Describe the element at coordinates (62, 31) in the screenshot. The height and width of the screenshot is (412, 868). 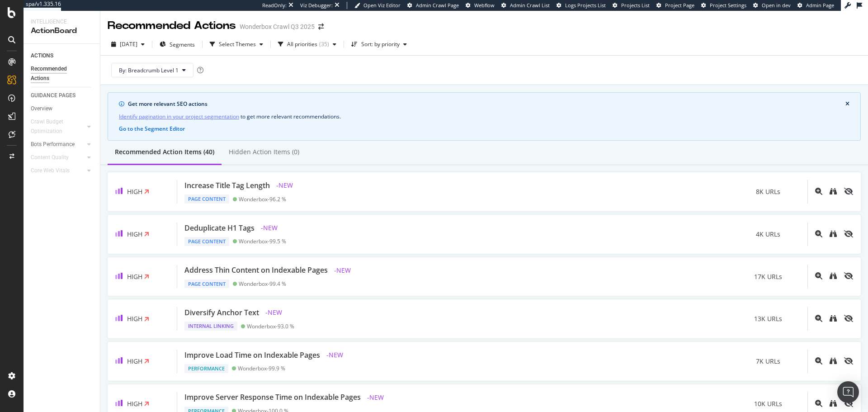
I see `div: ActionBoard` at that location.